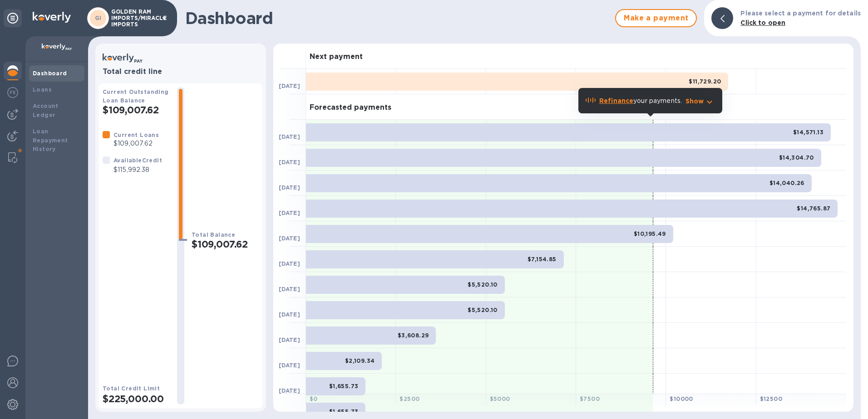  What do you see at coordinates (360, 361) in the screenshot?
I see `b: $2,109.34` at bounding box center [360, 361].